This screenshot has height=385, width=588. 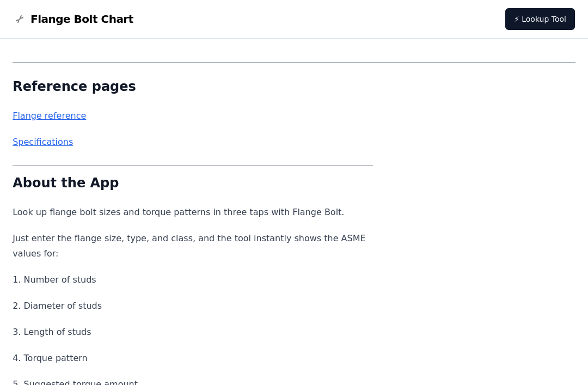 I want to click on h2: Reference pages, so click(x=193, y=87).